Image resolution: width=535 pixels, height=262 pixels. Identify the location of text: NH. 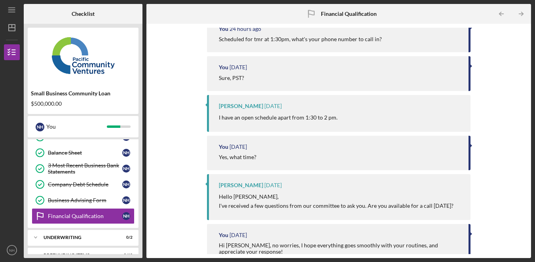
(12, 250).